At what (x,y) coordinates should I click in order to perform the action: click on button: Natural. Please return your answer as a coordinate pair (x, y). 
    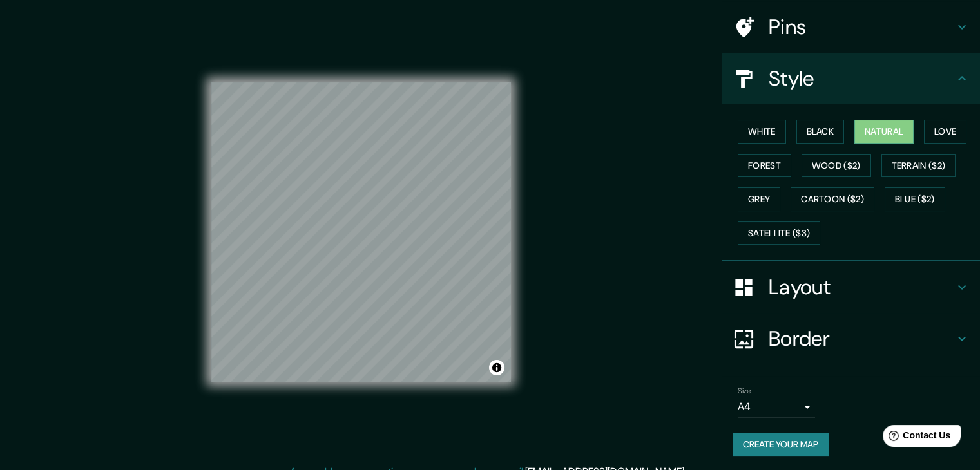
    Looking at the image, I should click on (884, 132).